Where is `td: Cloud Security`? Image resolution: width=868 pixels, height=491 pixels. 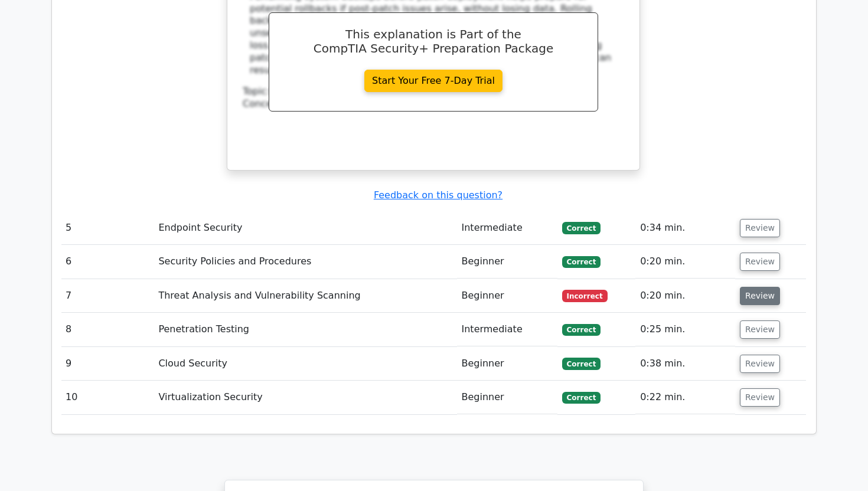 td: Cloud Security is located at coordinates (304, 364).